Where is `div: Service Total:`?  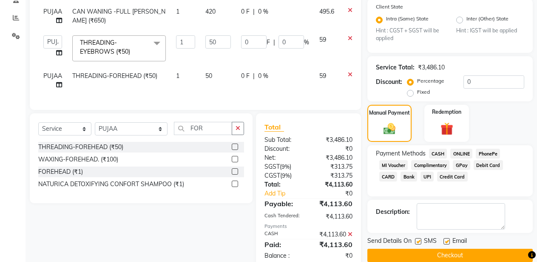 div: Service Total: is located at coordinates (395, 67).